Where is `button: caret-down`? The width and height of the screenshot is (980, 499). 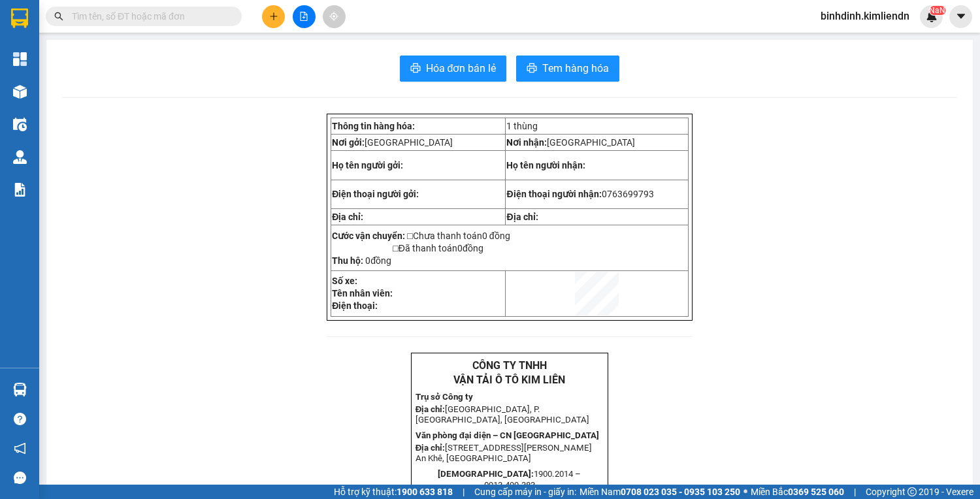
button: caret-down is located at coordinates (960, 16).